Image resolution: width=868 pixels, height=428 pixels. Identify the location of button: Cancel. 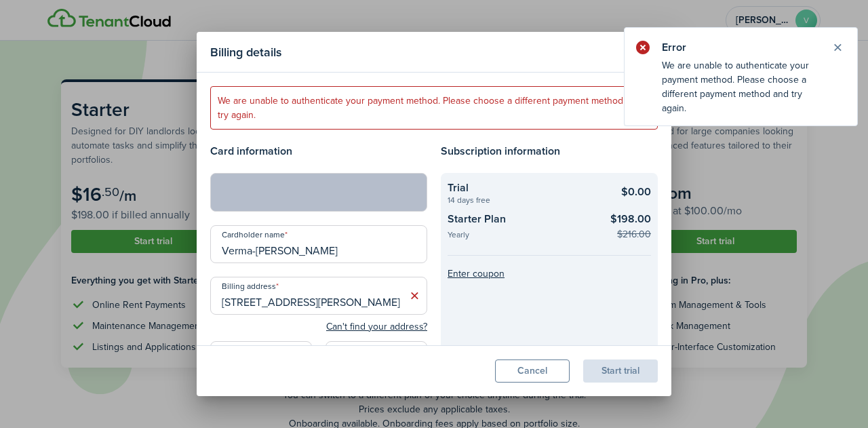
(532, 371).